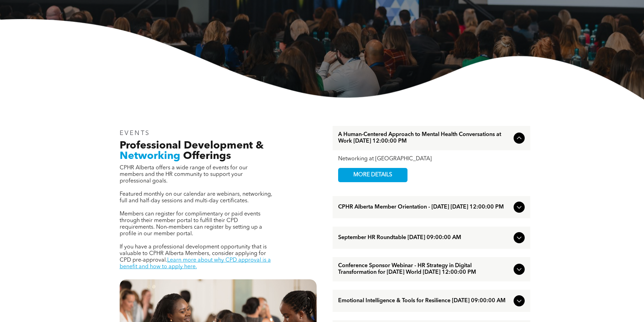 This screenshot has width=644, height=322. Describe the element at coordinates (207, 156) in the screenshot. I see `span: Offerings` at that location.